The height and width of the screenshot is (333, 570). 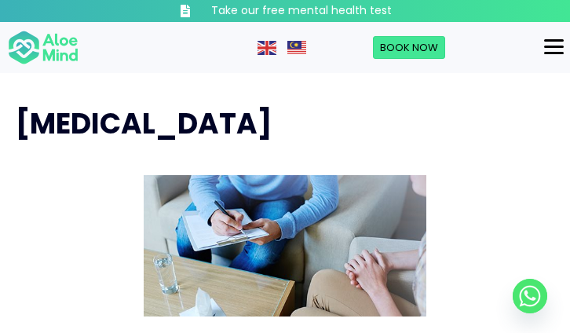 What do you see at coordinates (298, 47) in the screenshot?
I see `a: Malay` at bounding box center [298, 47].